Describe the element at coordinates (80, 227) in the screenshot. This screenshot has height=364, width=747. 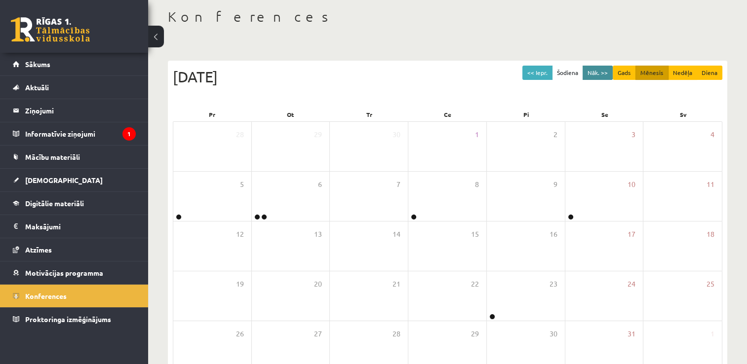
I see `legend: Maksājumi` at that location.